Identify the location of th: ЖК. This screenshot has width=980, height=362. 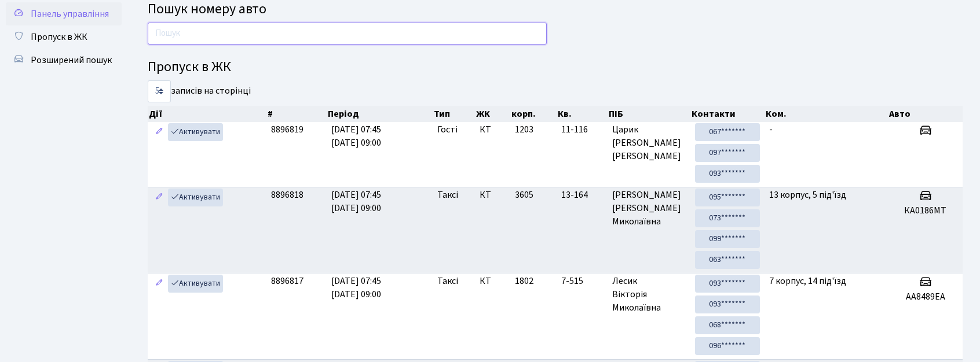
(492, 114).